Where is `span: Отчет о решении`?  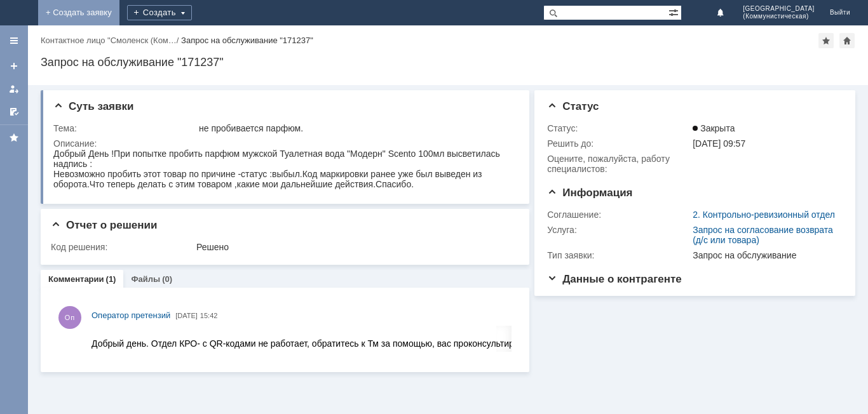
span: Отчет о решении is located at coordinates (104, 225).